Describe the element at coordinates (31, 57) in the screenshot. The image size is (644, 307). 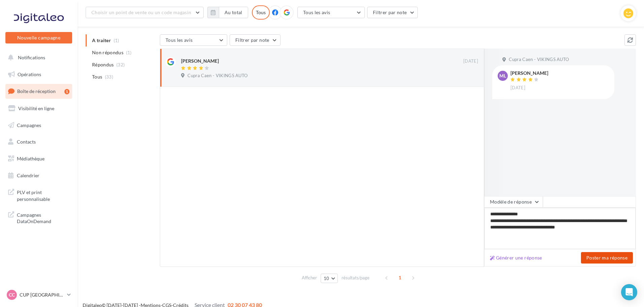
I see `span: Notifications` at that location.